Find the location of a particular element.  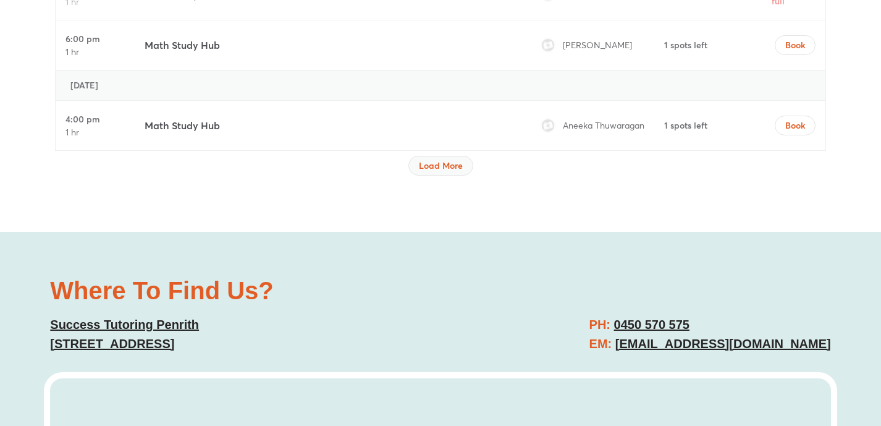

div: Chat Widget is located at coordinates (774, 356).